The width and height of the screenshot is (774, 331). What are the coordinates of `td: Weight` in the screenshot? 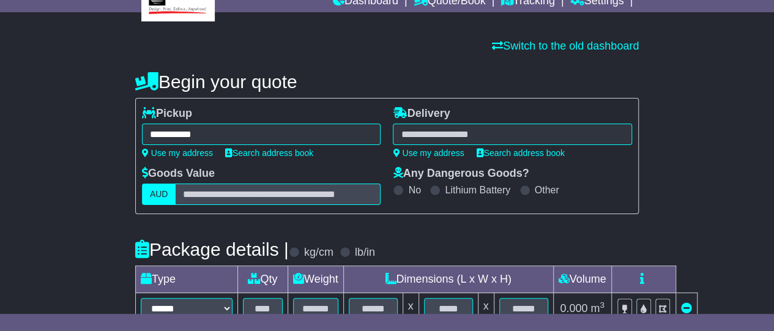 It's located at (315, 280).